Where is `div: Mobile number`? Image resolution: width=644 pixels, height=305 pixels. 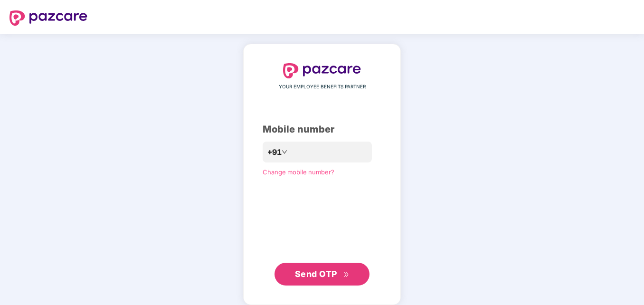
div: Mobile number is located at coordinates (322, 129).